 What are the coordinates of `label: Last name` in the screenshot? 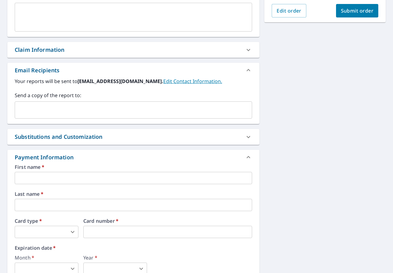 It's located at (133, 194).